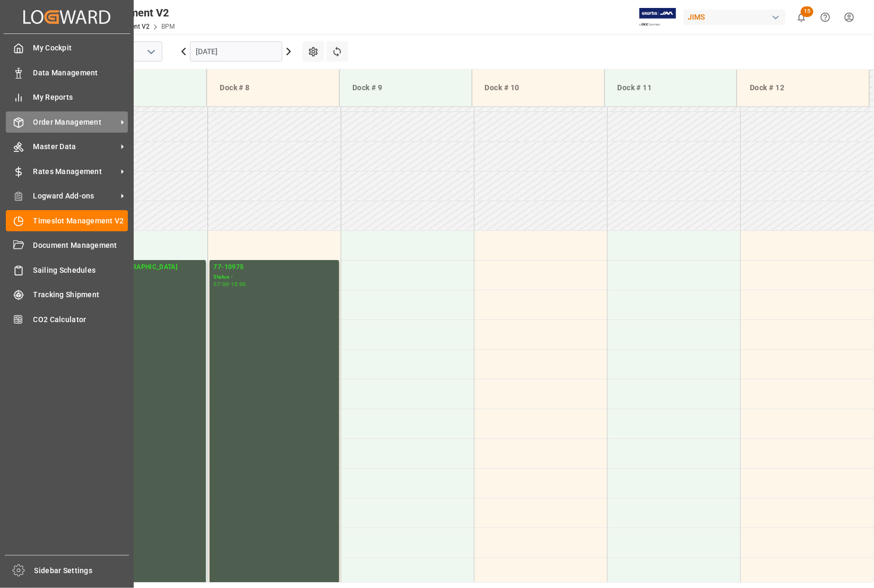 The height and width of the screenshot is (588, 874). I want to click on div: Dock # 12, so click(803, 88).